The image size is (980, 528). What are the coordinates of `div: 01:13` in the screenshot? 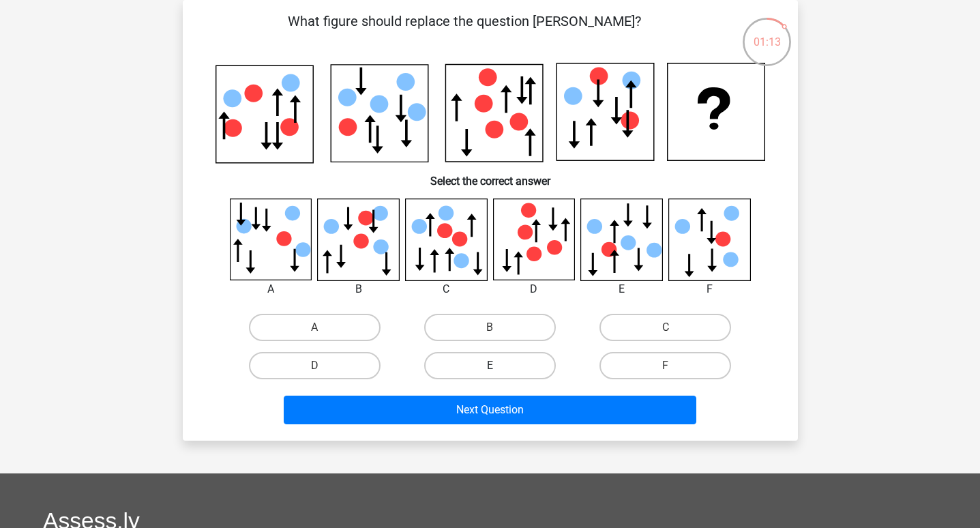 It's located at (767, 33).